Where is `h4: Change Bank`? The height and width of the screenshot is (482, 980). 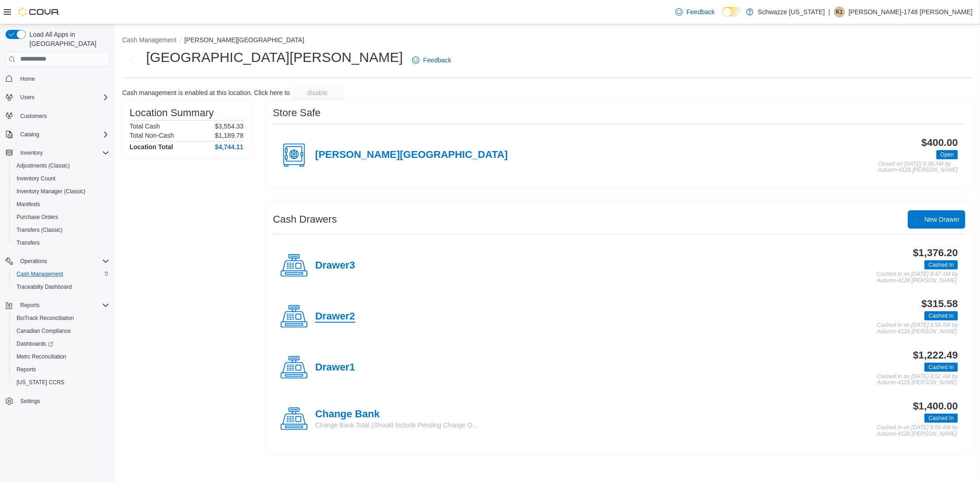
h4: Change Bank is located at coordinates (397, 414).